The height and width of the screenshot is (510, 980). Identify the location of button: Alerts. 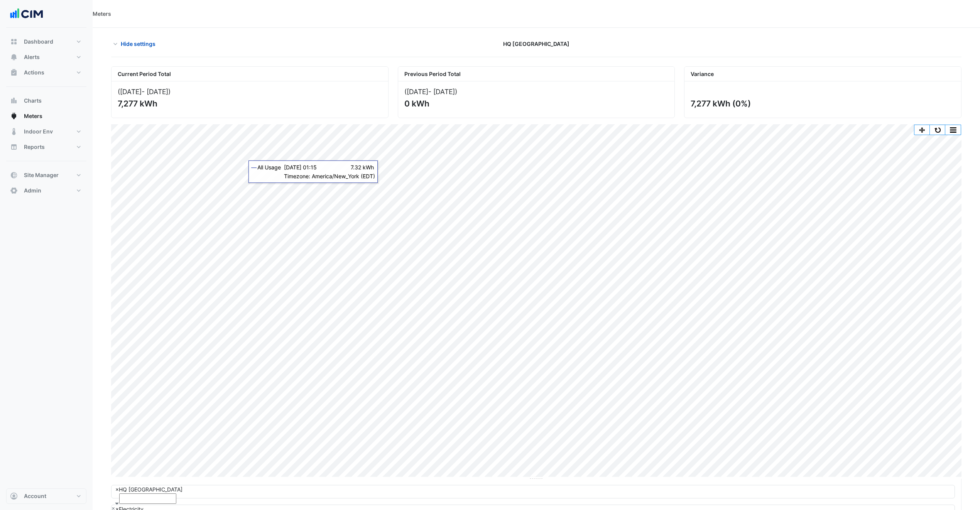
(46, 57).